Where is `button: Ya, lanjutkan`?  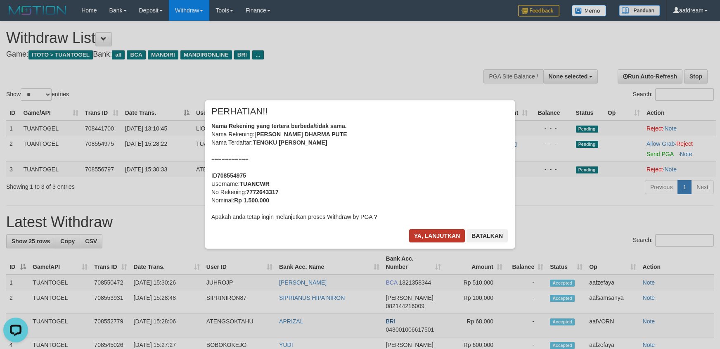 button: Ya, lanjutkan is located at coordinates (437, 236).